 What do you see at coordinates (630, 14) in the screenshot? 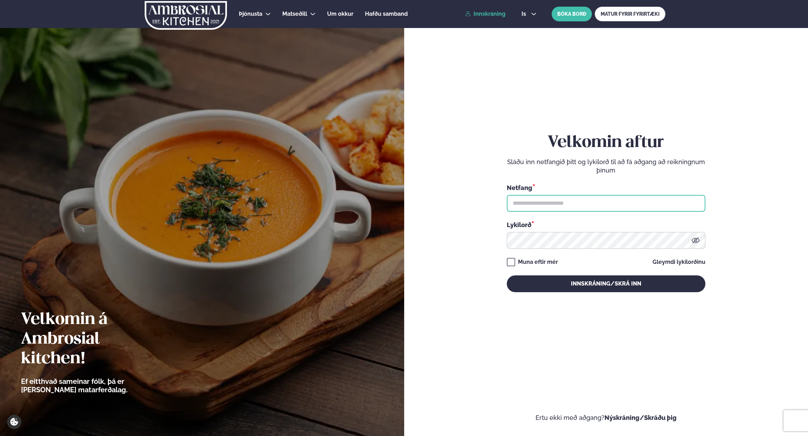
I see `a: MATUR FYRIR FYRIRTÆKI` at bounding box center [630, 14].